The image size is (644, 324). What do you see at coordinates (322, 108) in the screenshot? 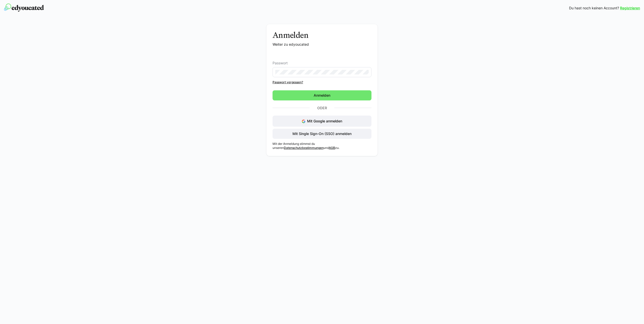
I see `p: Oder` at bounding box center [322, 108].